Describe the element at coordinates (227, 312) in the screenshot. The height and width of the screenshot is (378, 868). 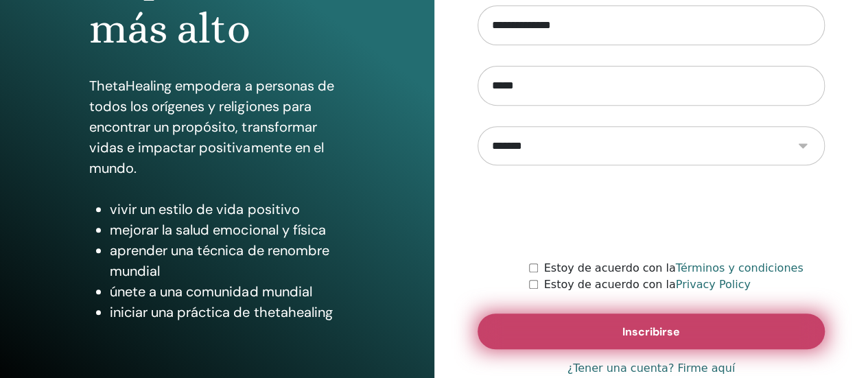
I see `li: iniciar una práctica de thetahealing` at that location.